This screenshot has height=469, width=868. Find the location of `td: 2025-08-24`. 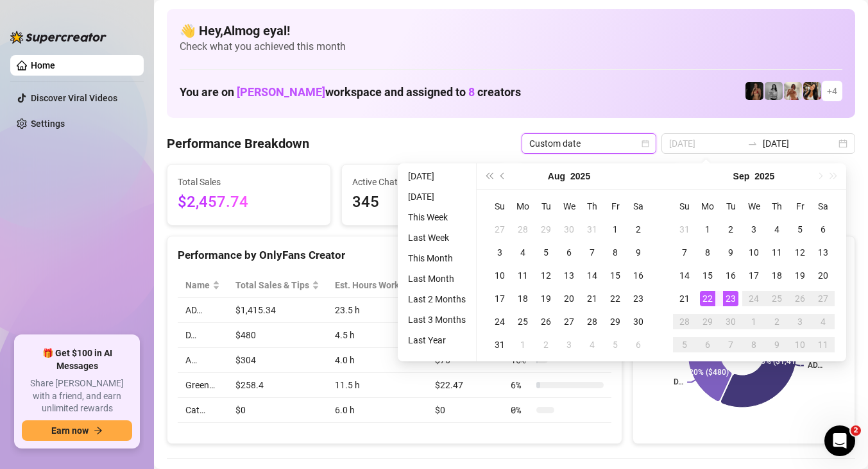

td: 2025-08-24 is located at coordinates (500, 322).